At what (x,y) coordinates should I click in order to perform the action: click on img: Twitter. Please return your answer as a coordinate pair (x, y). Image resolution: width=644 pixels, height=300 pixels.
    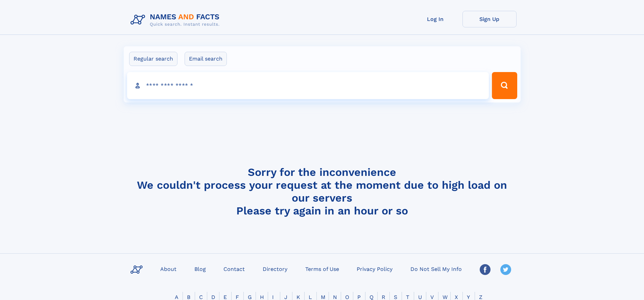
    Looking at the image, I should click on (505, 270).